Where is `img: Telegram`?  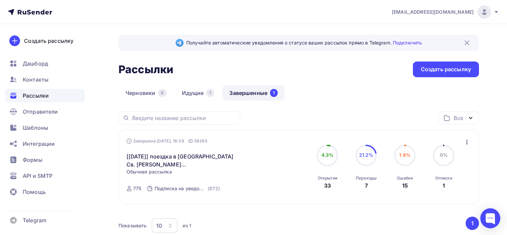
img: Telegram is located at coordinates (180, 43).